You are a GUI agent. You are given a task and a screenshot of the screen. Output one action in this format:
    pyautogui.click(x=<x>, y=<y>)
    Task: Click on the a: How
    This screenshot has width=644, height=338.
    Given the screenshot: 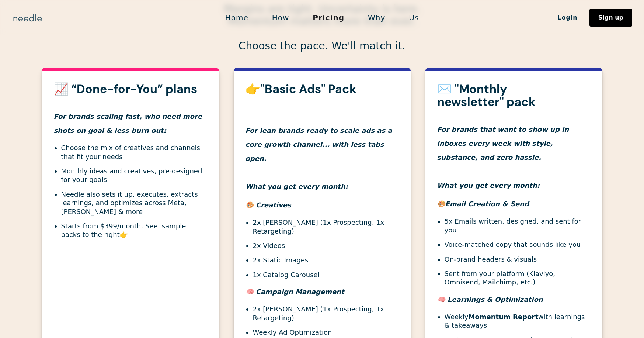 What is the action you would take?
    pyautogui.click(x=281, y=18)
    